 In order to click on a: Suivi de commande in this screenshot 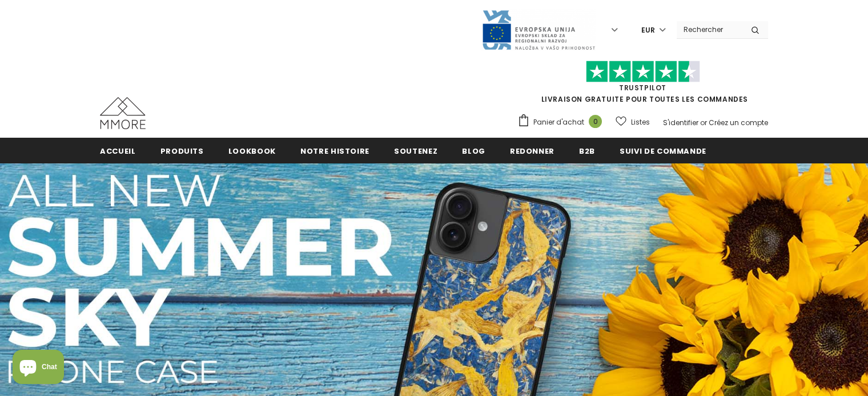, I will do `click(663, 150)`.